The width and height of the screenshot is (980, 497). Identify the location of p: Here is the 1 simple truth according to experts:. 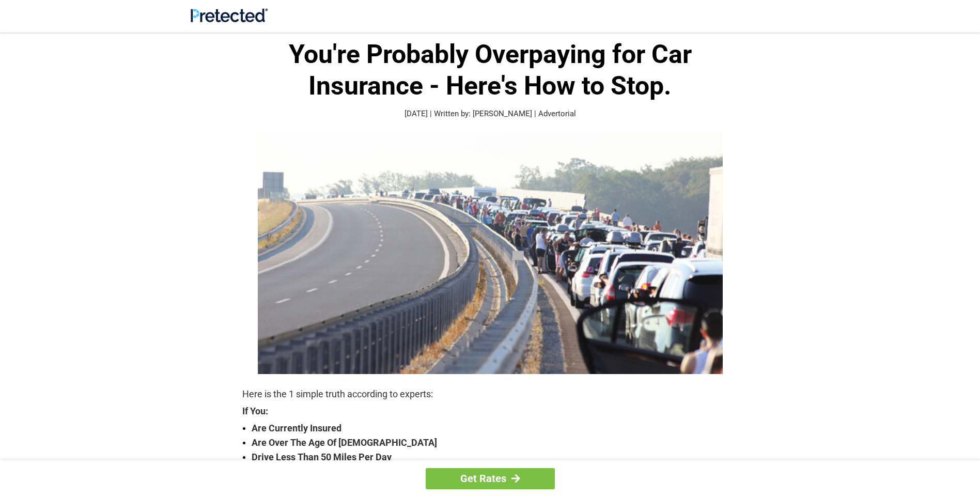
(490, 395).